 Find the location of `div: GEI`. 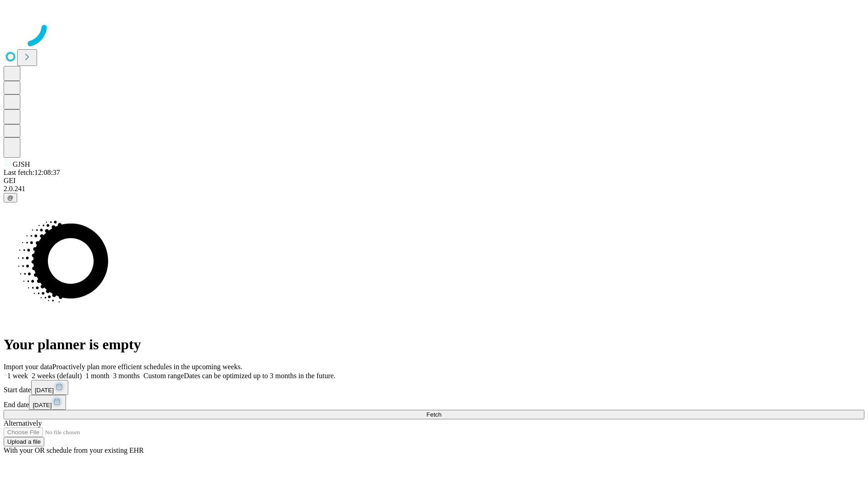

div: GEI is located at coordinates (434, 181).